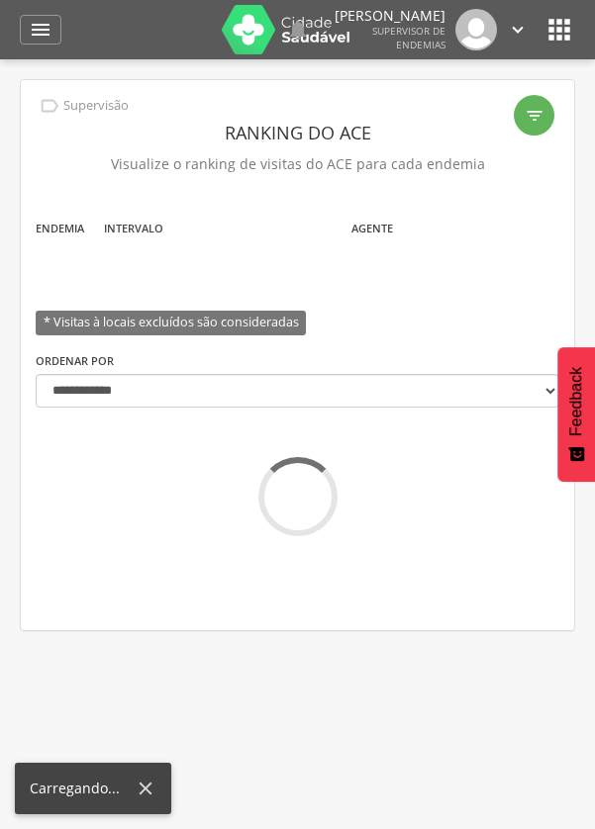 This screenshot has width=595, height=829. What do you see at coordinates (59, 229) in the screenshot?
I see `label: Endemia` at bounding box center [59, 229].